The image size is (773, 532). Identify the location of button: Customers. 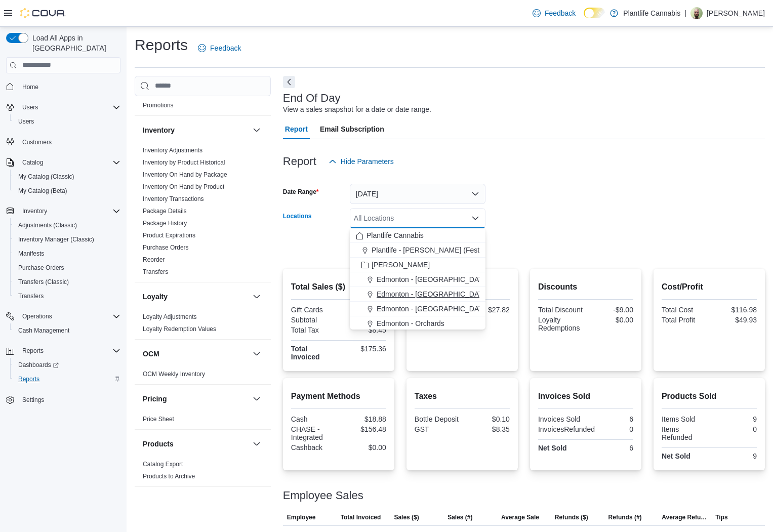
(63, 142).